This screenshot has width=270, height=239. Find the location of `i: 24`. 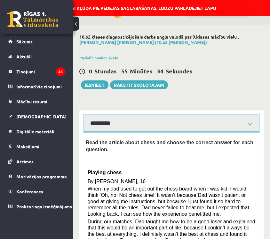

i: 24 is located at coordinates (60, 72).